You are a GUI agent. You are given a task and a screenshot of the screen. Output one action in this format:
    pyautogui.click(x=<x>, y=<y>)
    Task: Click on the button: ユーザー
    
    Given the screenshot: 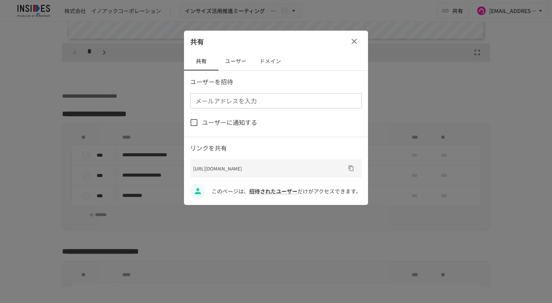 What is the action you would take?
    pyautogui.click(x=236, y=61)
    